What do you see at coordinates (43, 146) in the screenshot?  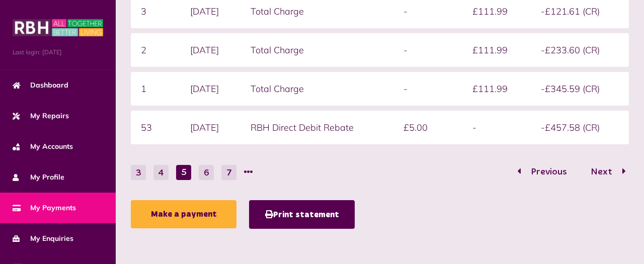 I see `span: My Accounts` at bounding box center [43, 146].